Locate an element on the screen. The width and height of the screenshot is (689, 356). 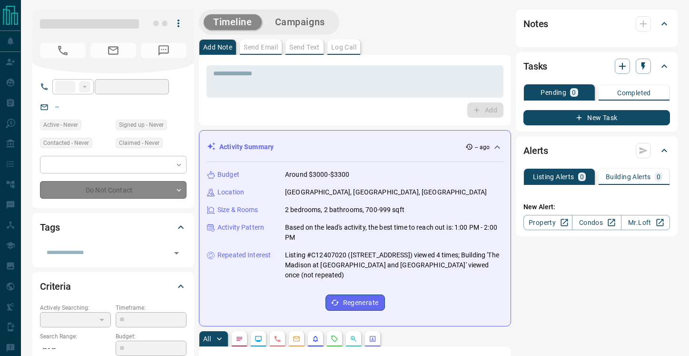
p: Location is located at coordinates (231, 192).